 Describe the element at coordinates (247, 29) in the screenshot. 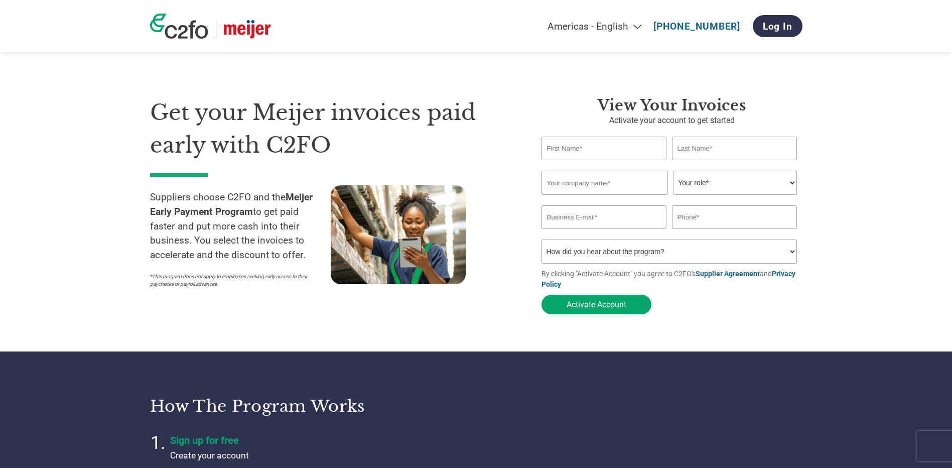

I see `img: Meijer` at that location.